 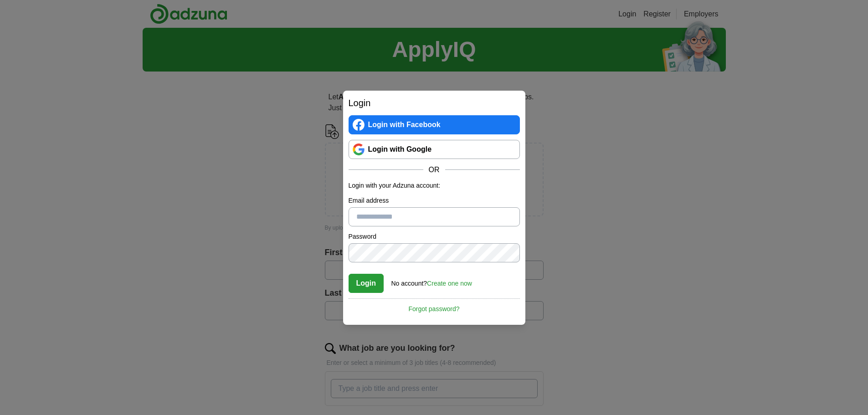 I want to click on label: Email address, so click(x=435, y=201).